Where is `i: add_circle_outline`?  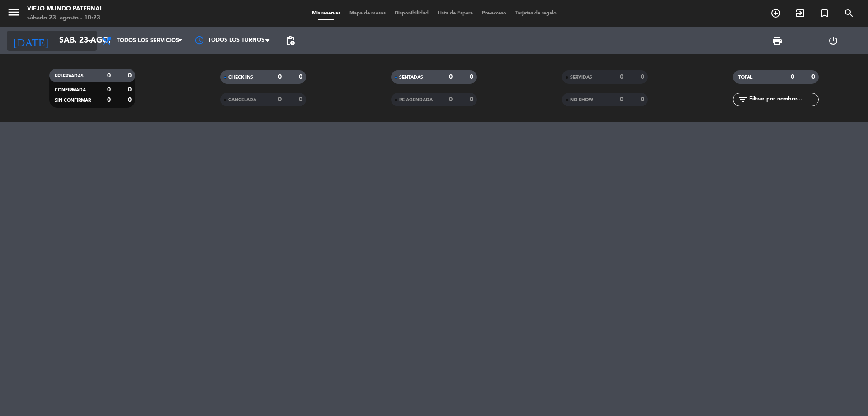 i: add_circle_outline is located at coordinates (777, 13).